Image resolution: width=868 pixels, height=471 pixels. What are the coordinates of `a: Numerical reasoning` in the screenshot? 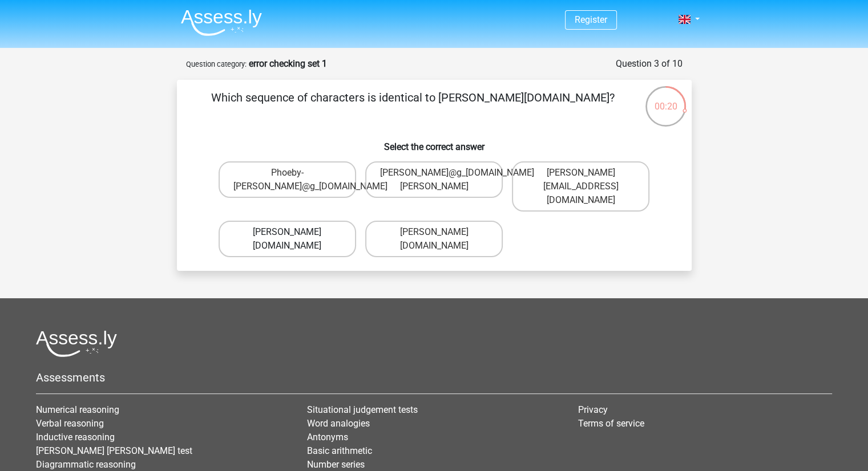 It's located at (77, 410).